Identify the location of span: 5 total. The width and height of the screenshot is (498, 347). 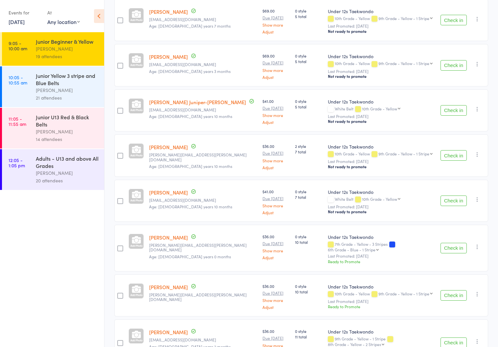
(309, 61).